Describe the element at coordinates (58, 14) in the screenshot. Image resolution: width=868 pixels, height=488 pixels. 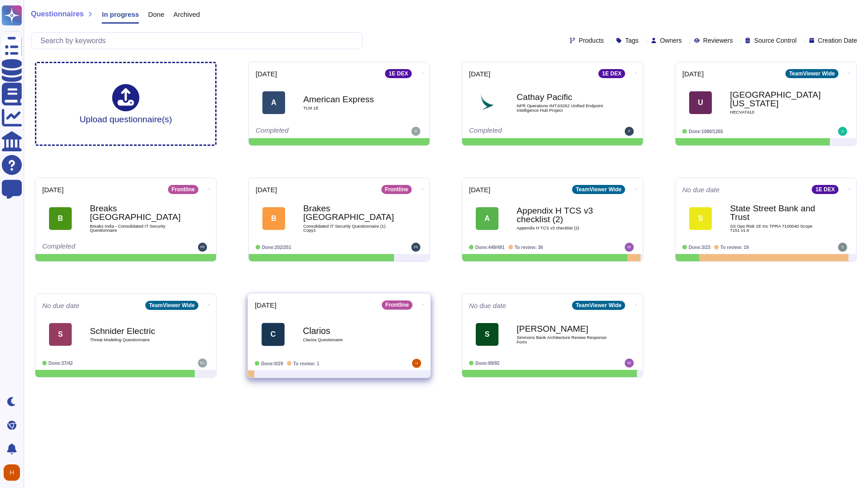
I see `span: Questionnaires` at that location.